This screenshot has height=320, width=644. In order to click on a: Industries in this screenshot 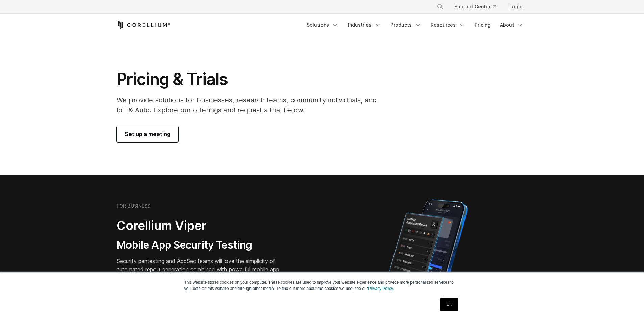, I will do `click(365, 25)`.